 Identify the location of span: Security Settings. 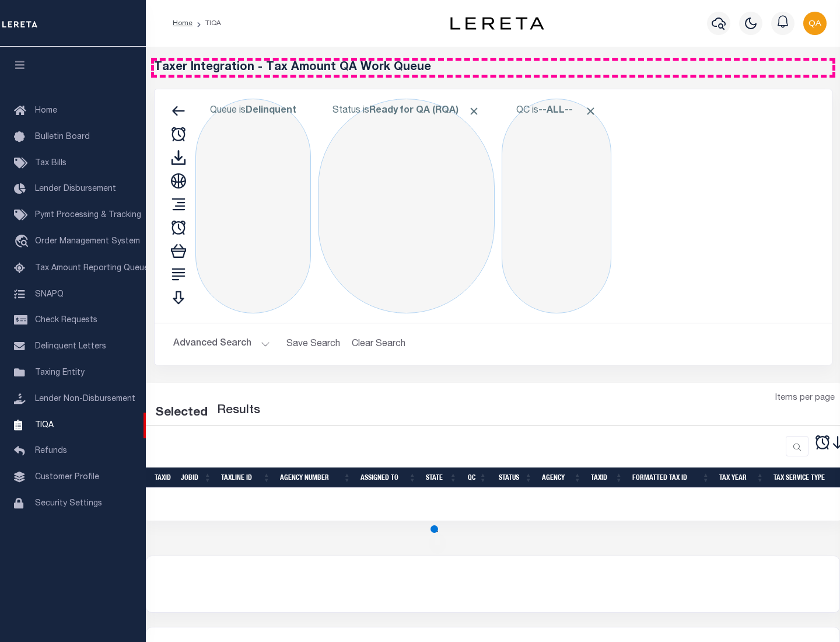
(68, 504).